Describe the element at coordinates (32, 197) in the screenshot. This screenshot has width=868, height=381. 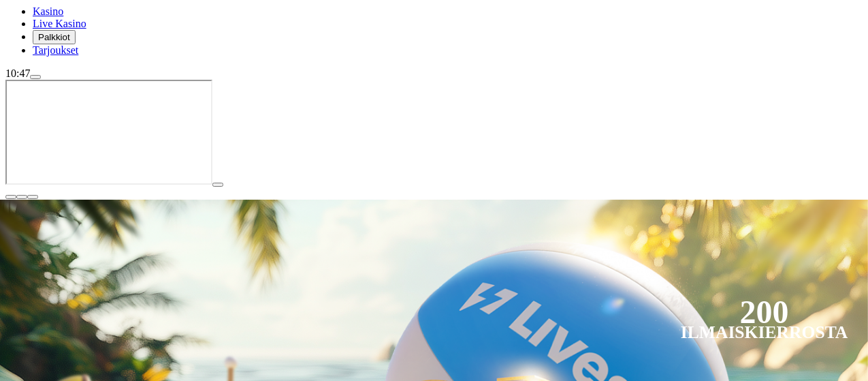
I see `button: fullscreen-exit icon` at that location.